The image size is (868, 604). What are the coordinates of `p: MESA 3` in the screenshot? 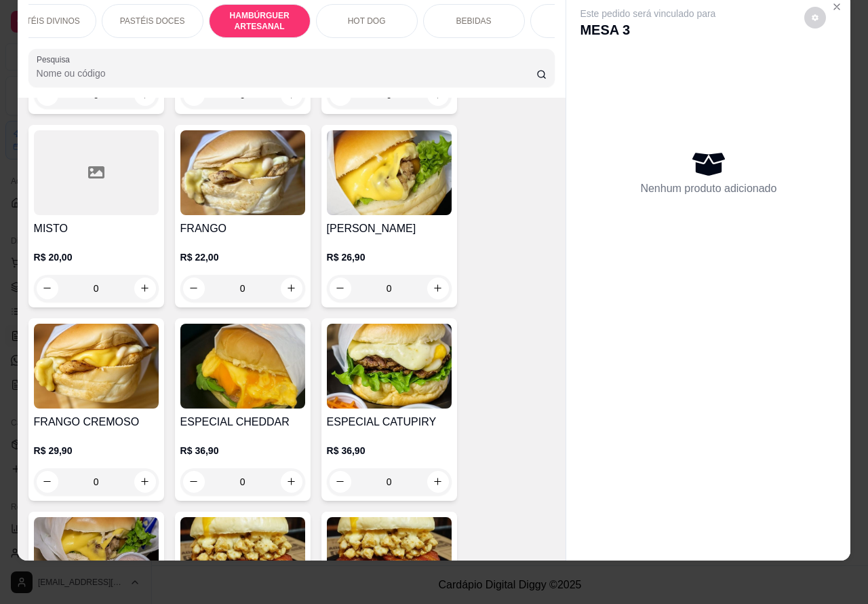 It's located at (648, 30).